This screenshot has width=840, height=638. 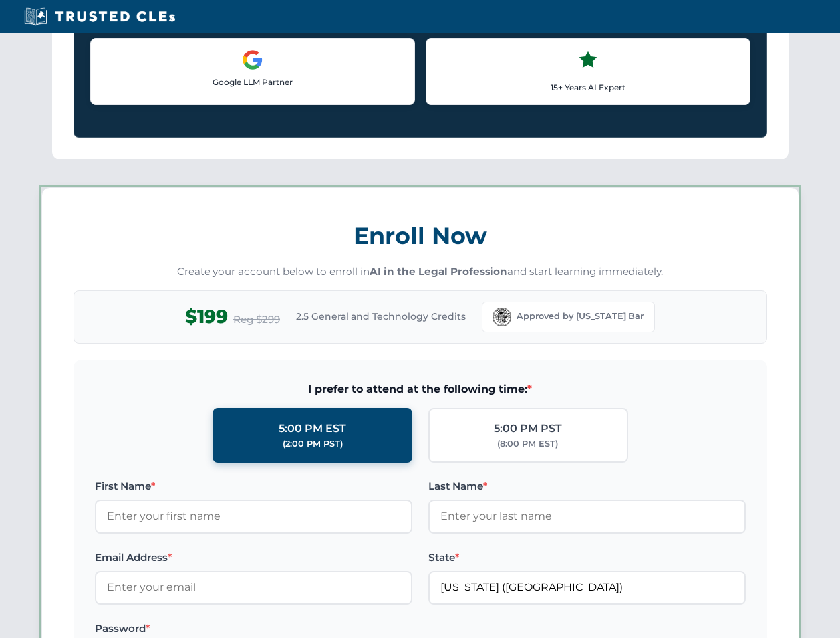 What do you see at coordinates (253, 587) in the screenshot?
I see `input: Enter your email` at bounding box center [253, 587].